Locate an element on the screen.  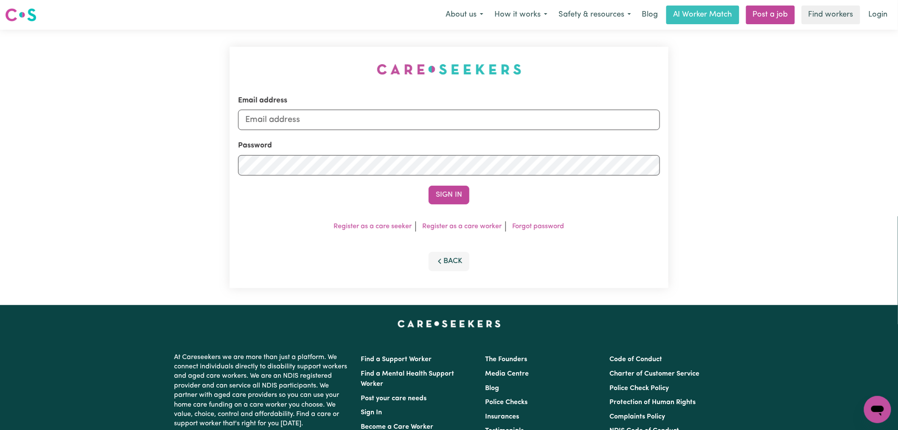
a: Register as a care worker is located at coordinates (462, 226).